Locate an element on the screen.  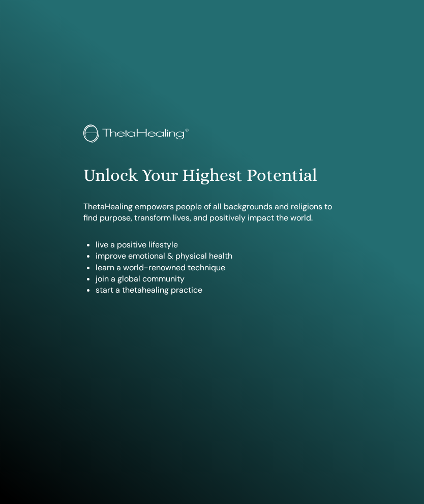
li: live a positive lifestyle is located at coordinates (218, 245).